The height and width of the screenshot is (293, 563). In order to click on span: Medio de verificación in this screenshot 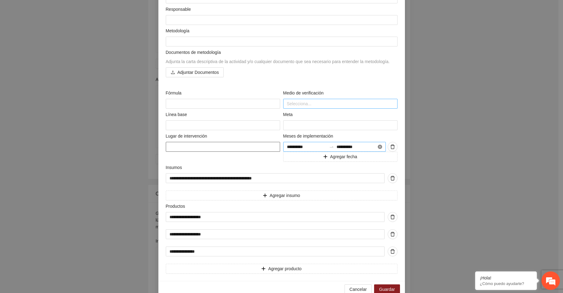, I will do `click(304, 93)`.